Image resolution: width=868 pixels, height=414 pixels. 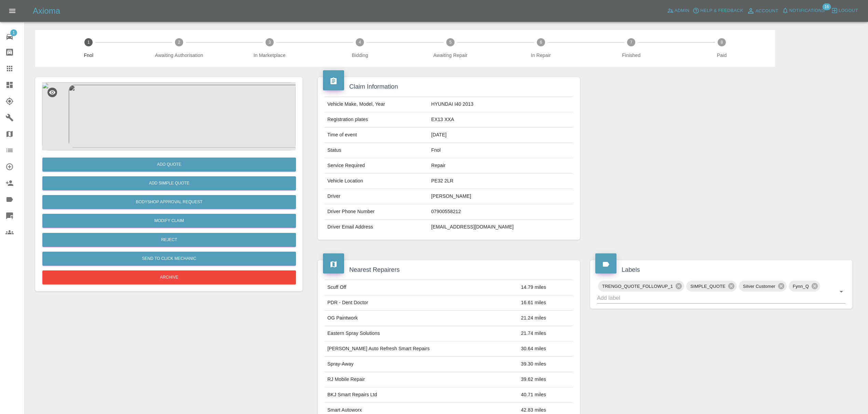 I want to click on span: Awaiting Repair, so click(x=450, y=55).